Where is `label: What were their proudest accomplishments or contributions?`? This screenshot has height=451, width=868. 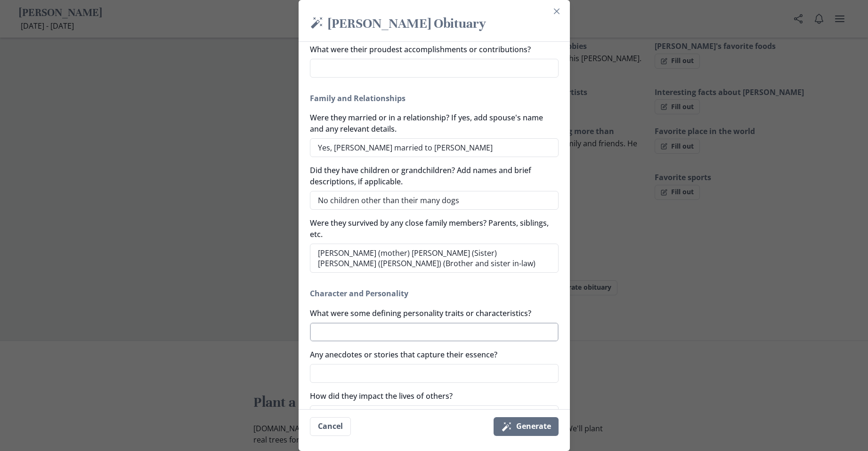 label: What were their proudest accomplishments or contributions? is located at coordinates (431, 49).